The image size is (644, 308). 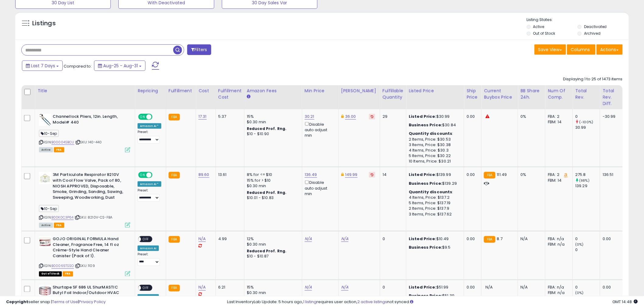 What do you see at coordinates (392, 175) in the screenshot?
I see `div: 14` at bounding box center [392, 175].